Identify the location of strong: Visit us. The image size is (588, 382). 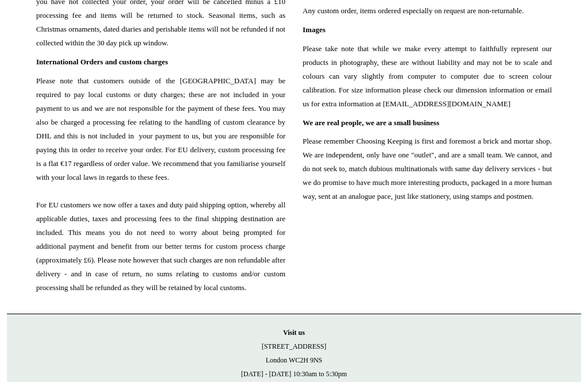
(294, 333).